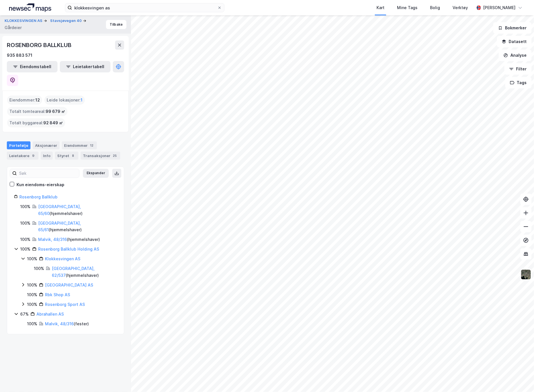  What do you see at coordinates (67, 324) in the screenshot?
I see `div: ( fester )` at bounding box center [67, 324].